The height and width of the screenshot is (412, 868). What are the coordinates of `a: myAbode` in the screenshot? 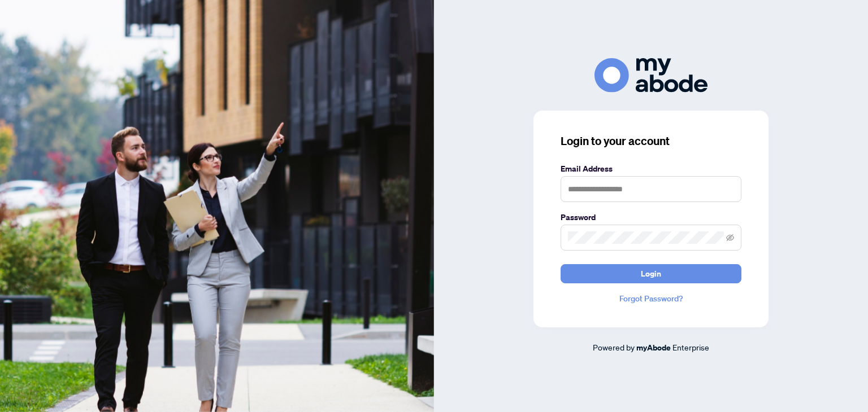 It's located at (653, 348).